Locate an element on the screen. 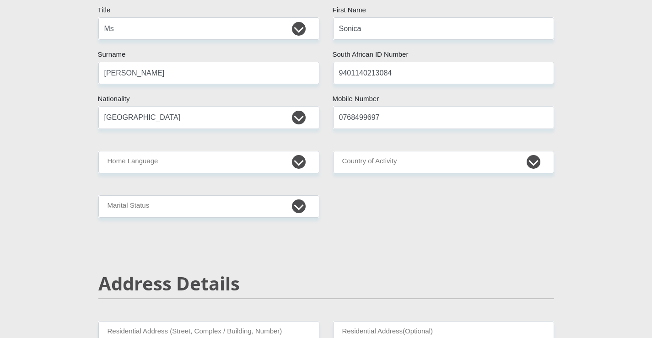  input: First Name is located at coordinates (444, 28).